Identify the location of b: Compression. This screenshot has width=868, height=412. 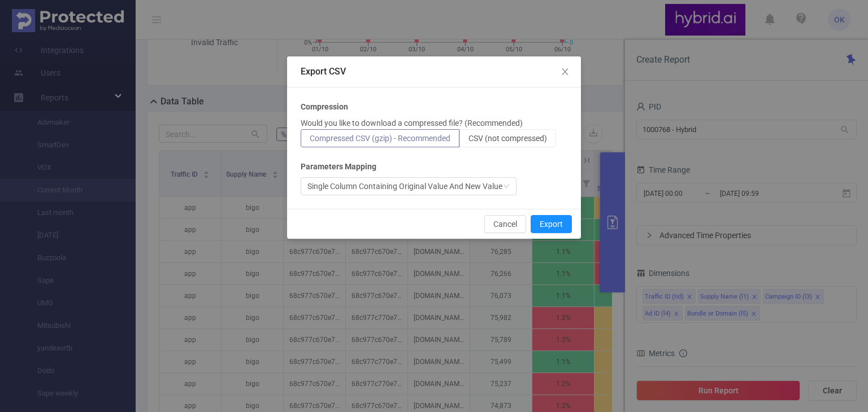
(324, 107).